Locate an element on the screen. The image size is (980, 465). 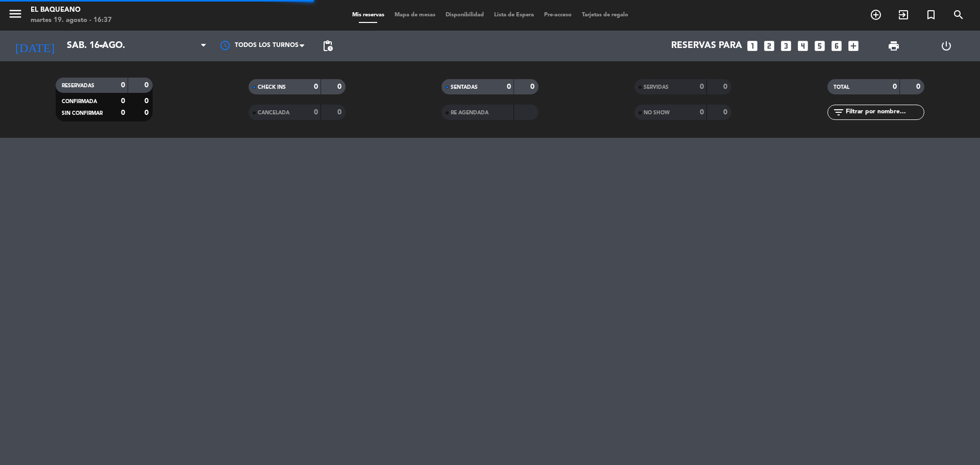
span: Pre-acceso is located at coordinates (558, 15).